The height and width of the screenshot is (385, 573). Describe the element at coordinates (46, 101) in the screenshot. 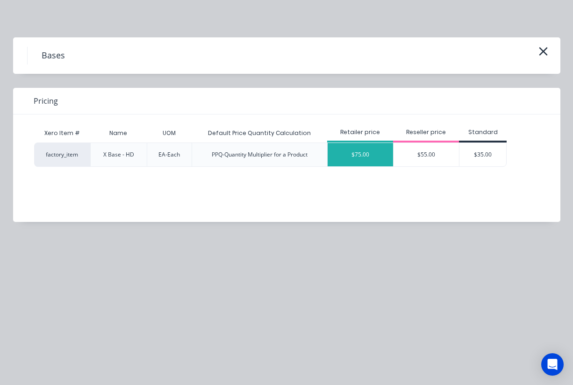

I see `span: Pricing` at that location.